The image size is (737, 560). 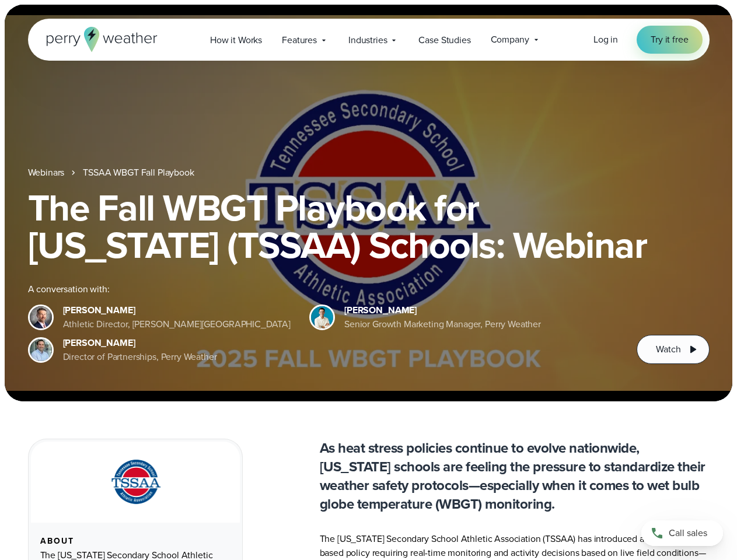 What do you see at coordinates (235, 40) in the screenshot?
I see `a: How it Works` at bounding box center [235, 40].